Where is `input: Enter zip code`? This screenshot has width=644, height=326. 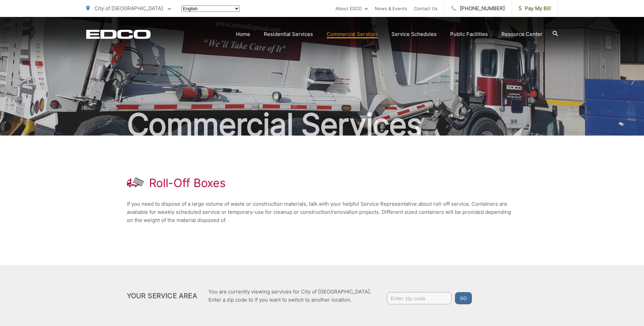
input: Enter zip code is located at coordinates (419, 298).